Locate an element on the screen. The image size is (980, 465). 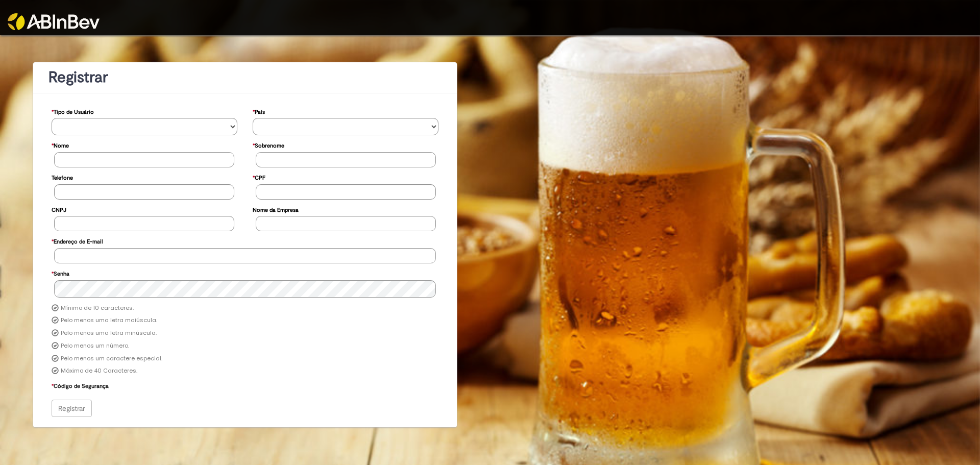
label: Nome is located at coordinates (60, 145).